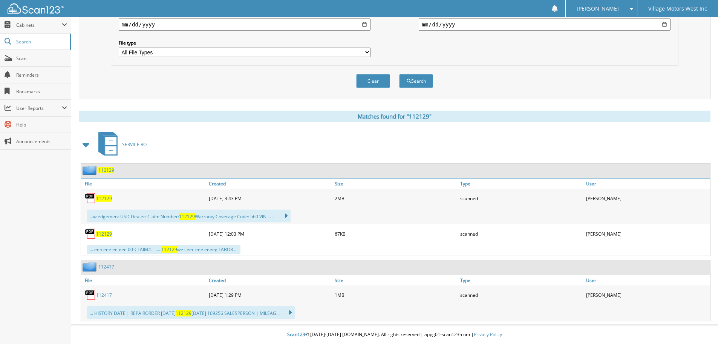 This screenshot has width=718, height=344. I want to click on span: Bookmarks, so click(41, 91).